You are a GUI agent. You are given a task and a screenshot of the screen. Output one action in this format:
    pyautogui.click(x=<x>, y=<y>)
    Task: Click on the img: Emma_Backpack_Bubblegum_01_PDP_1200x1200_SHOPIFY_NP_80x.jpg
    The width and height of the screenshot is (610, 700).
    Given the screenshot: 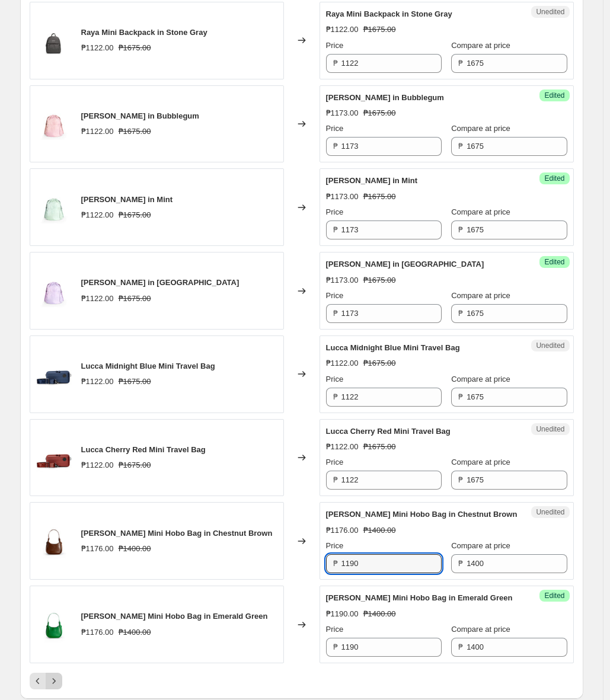 What is the action you would take?
    pyautogui.click(x=54, y=124)
    